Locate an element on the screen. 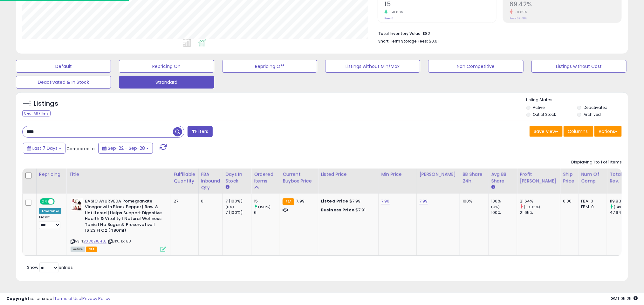  button: Actions is located at coordinates (608, 131).